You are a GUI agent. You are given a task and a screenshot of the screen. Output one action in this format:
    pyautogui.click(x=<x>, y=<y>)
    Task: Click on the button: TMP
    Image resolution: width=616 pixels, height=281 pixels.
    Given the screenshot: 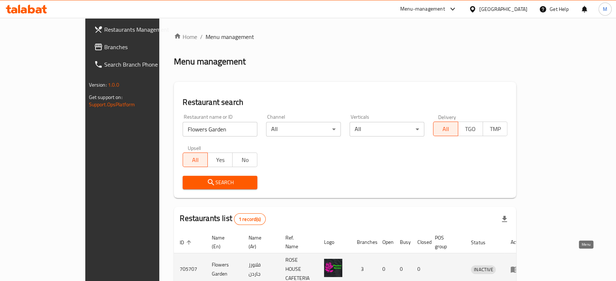 What is the action you would take?
    pyautogui.click(x=495, y=129)
    